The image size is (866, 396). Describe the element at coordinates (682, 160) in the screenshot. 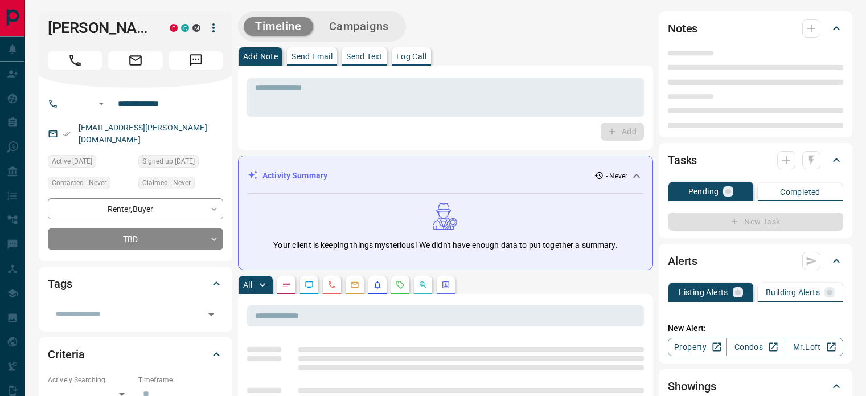

I see `h2: Tasks` at that location.